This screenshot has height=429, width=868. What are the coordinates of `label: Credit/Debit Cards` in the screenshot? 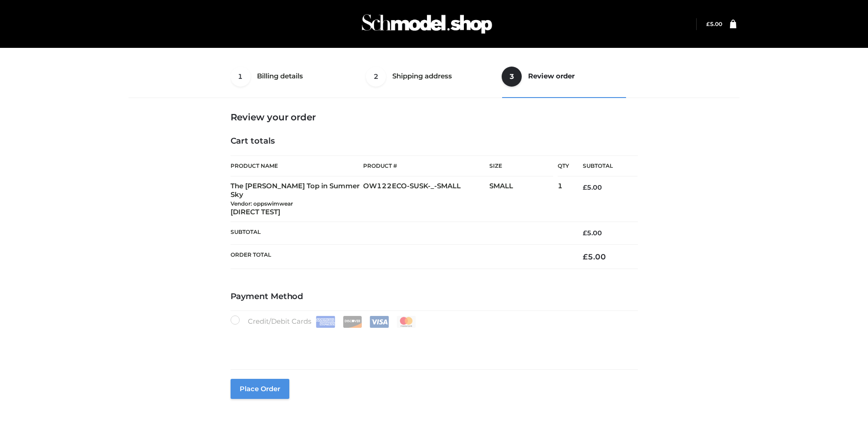 It's located at (324, 321).